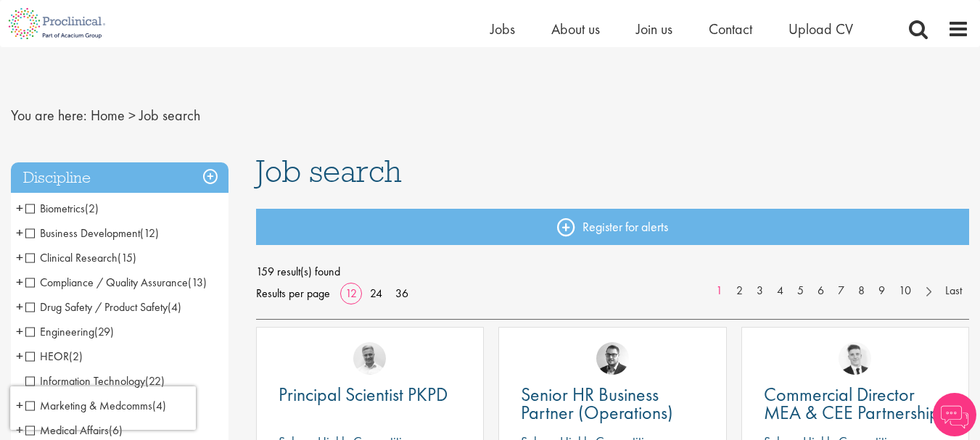 This screenshot has width=980, height=440. Describe the element at coordinates (149, 232) in the screenshot. I see `span: (12)` at that location.